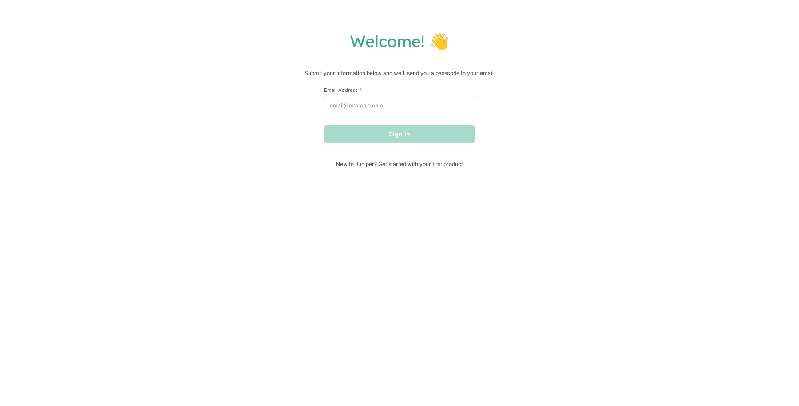 The width and height of the screenshot is (799, 406). What do you see at coordinates (399, 73) in the screenshot?
I see `p: Submit your information below and we'll send you a passcode to your email.` at bounding box center [399, 73].